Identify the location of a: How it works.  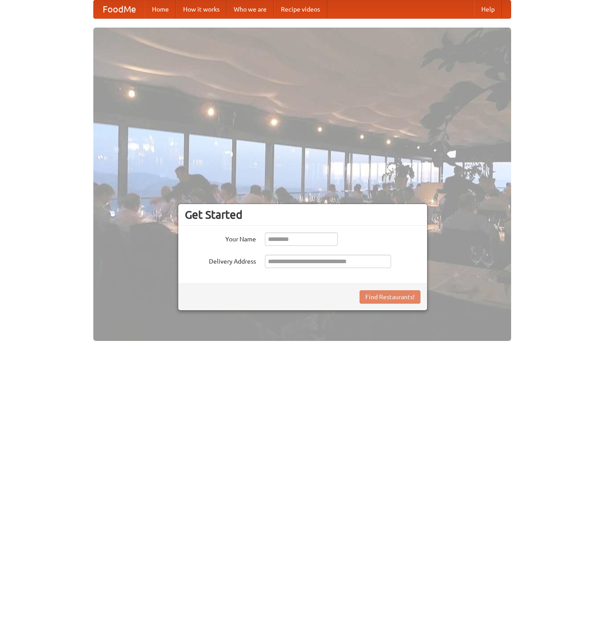
(201, 9).